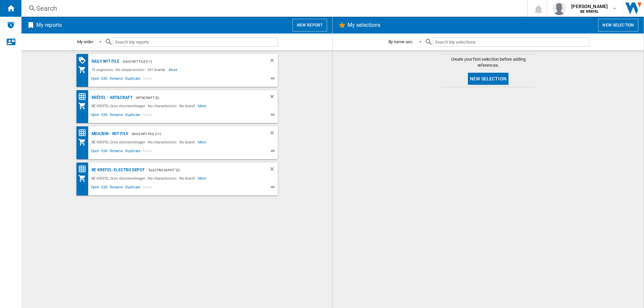 Image resolution: width=644 pixels, height=308 pixels. What do you see at coordinates (589, 11) in the screenshot?
I see `b: BE KREFEL` at bounding box center [589, 11].